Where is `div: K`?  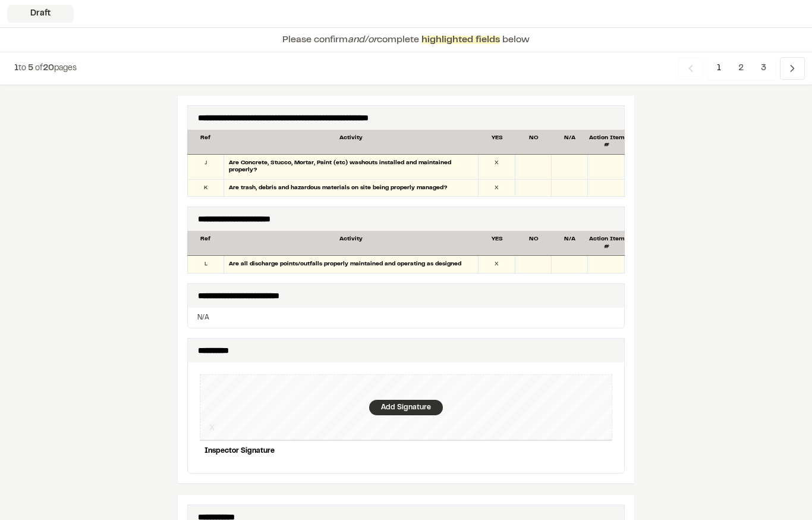 div: K is located at coordinates (206, 188).